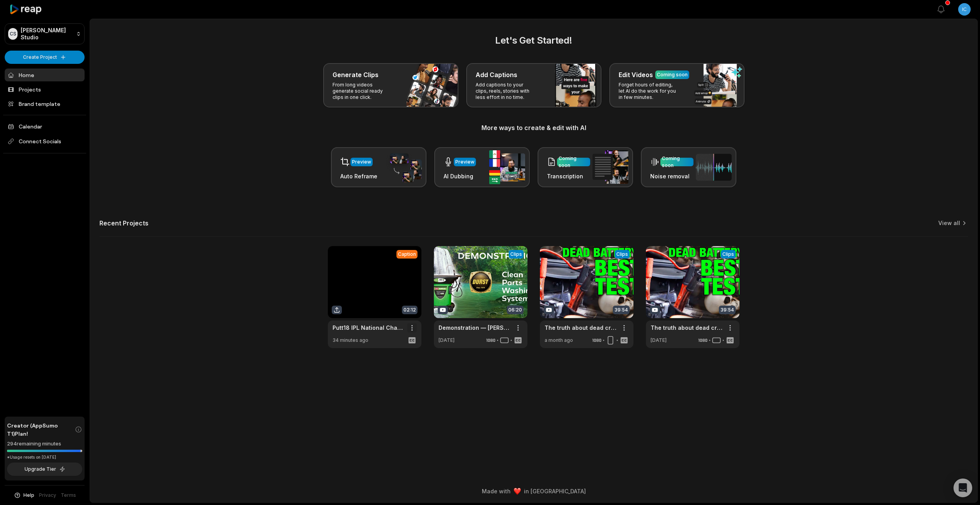  What do you see at coordinates (24, 495) in the screenshot?
I see `button: Help` at bounding box center [24, 495].